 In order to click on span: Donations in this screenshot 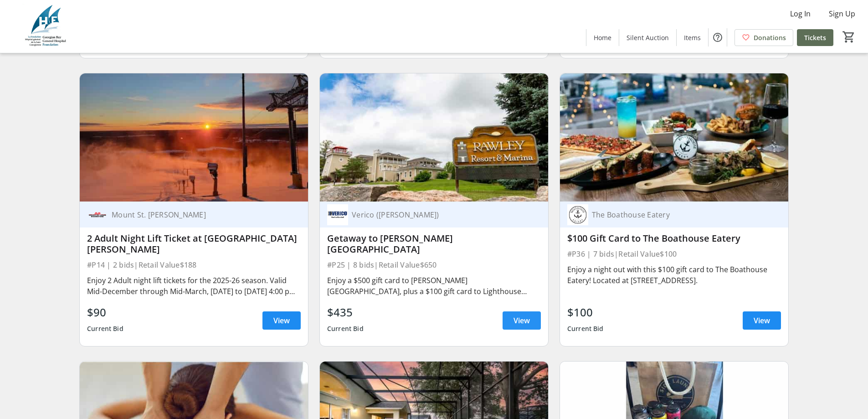, I will do `click(770, 37)`.